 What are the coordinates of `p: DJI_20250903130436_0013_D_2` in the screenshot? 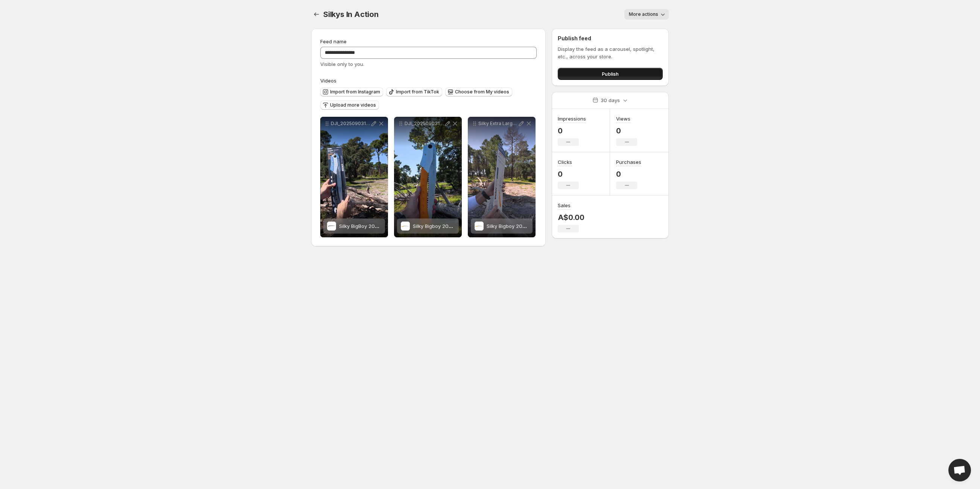 It's located at (424, 124).